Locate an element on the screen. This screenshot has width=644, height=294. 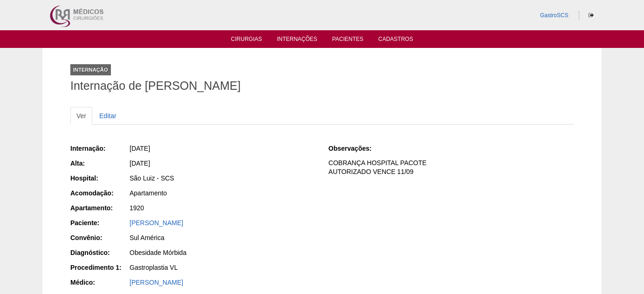
div: Convênio: is located at coordinates (99, 238).